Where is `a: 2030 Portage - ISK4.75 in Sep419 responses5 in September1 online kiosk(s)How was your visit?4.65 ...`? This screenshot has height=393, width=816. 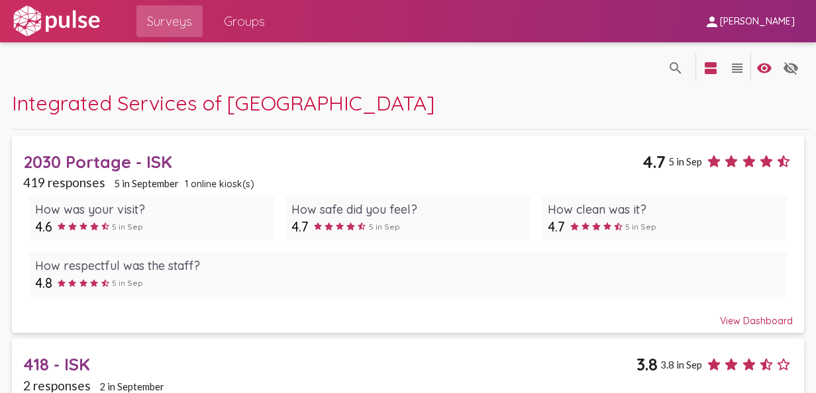
a: 2030 Portage - ISK4.75 in Sep419 responses5 in September1 online kiosk(s)How was your visit?4.65 ... is located at coordinates (408, 235).